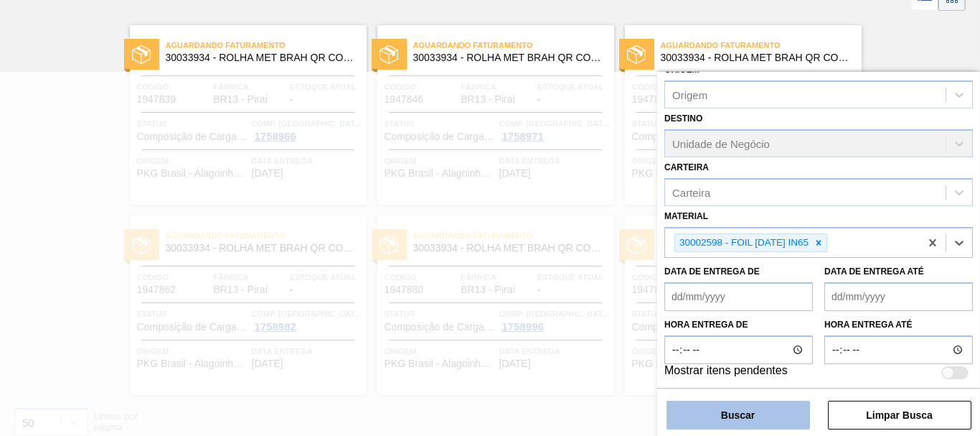  What do you see at coordinates (712, 271) in the screenshot?
I see `label: Data de Entrega de` at bounding box center [712, 271].